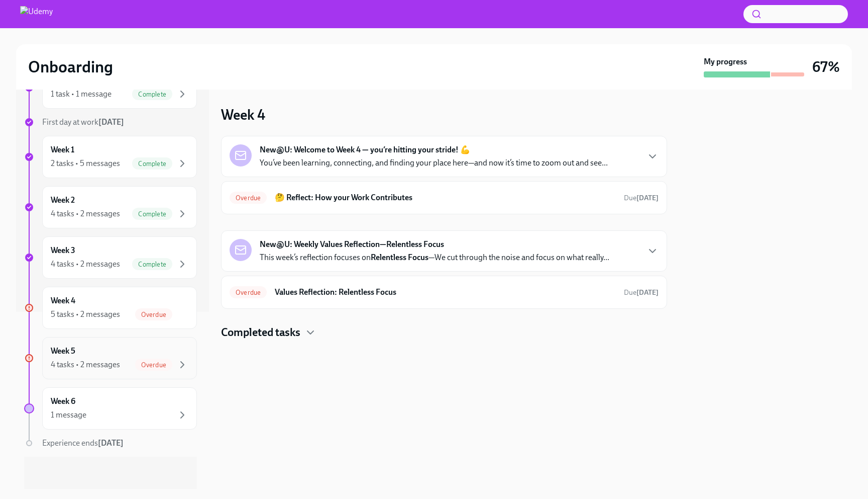 The image size is (868, 499). Describe the element at coordinates (69, 415) in the screenshot. I see `div: 1 message` at that location.